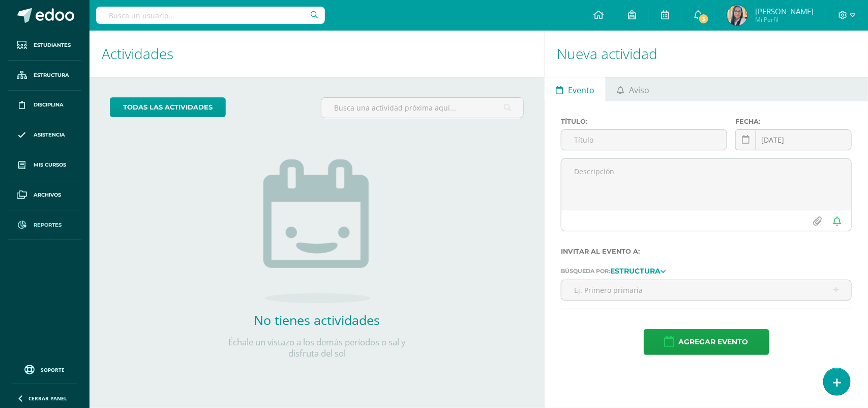 The height and width of the screenshot is (408, 868). What do you see at coordinates (48, 398) in the screenshot?
I see `span: Cerrar panel` at bounding box center [48, 398].